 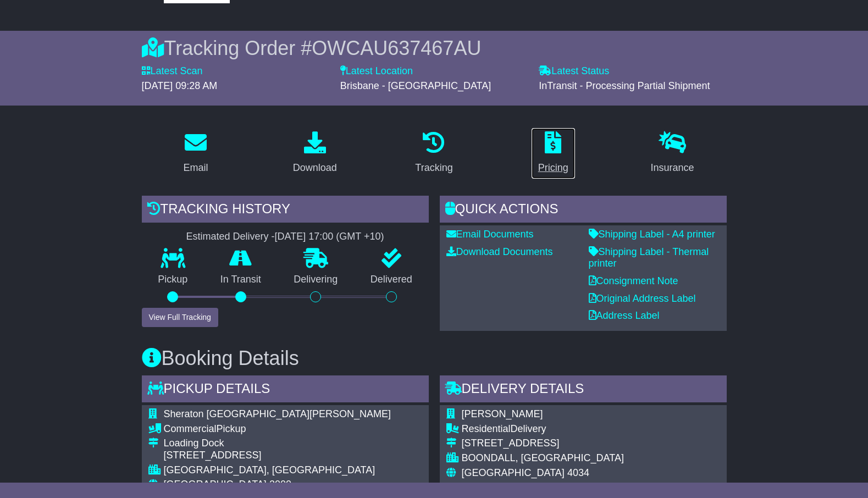 I want to click on a: Email Documents, so click(x=490, y=234).